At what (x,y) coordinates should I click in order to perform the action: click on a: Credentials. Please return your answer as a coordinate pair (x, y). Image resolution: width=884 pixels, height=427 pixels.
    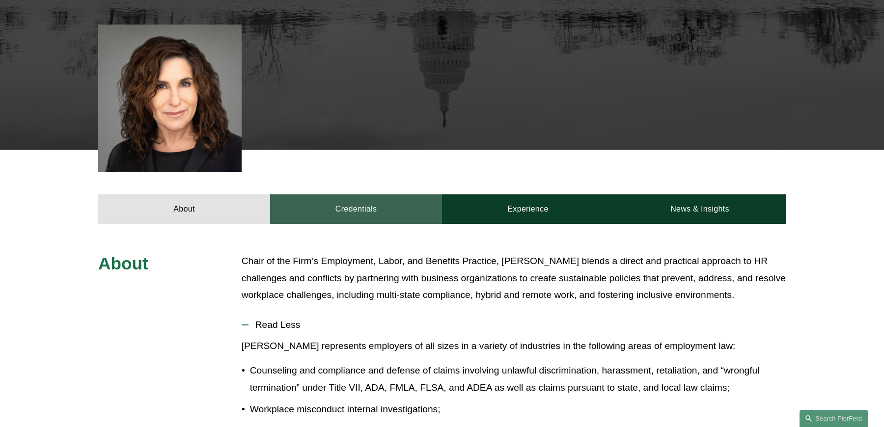
    Looking at the image, I should click on (356, 209).